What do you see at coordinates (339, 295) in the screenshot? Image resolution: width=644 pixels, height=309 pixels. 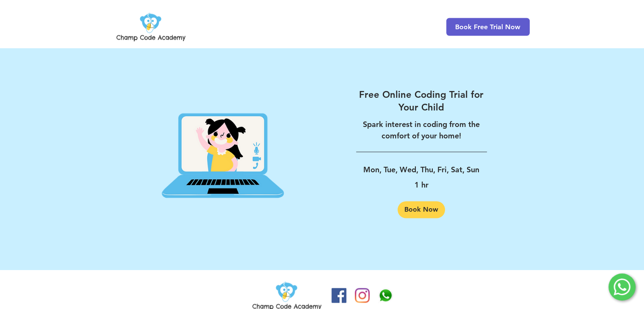 I see `img: Facebook` at bounding box center [339, 295].